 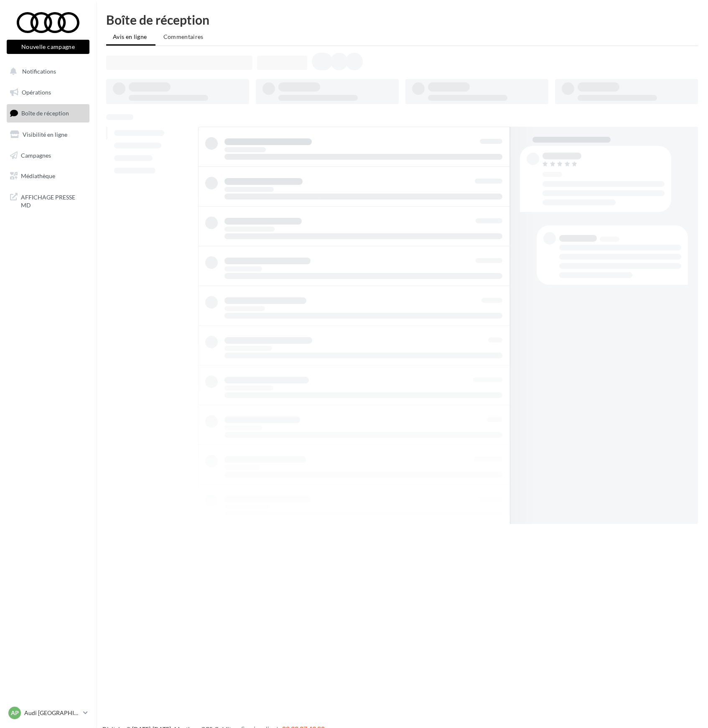 What do you see at coordinates (48, 200) in the screenshot?
I see `a: AFFICHAGE PRESSE MD` at bounding box center [48, 200].